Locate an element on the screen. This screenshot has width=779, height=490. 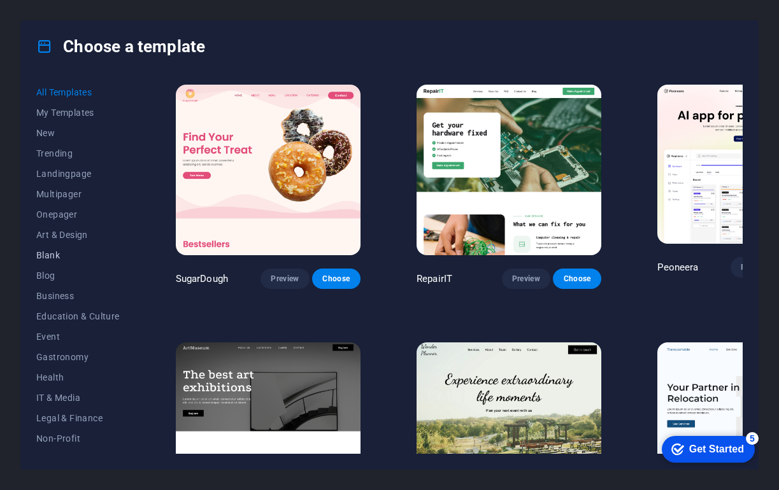
button: Onepager is located at coordinates (78, 215).